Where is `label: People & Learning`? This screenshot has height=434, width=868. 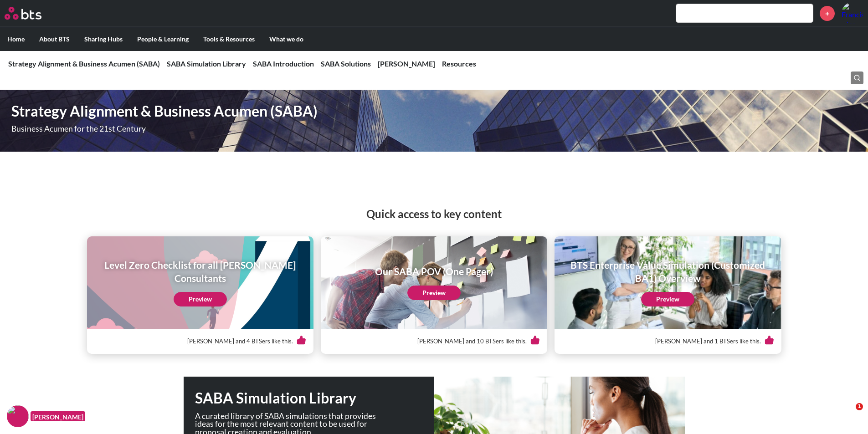
label: People & Learning is located at coordinates (162, 39).